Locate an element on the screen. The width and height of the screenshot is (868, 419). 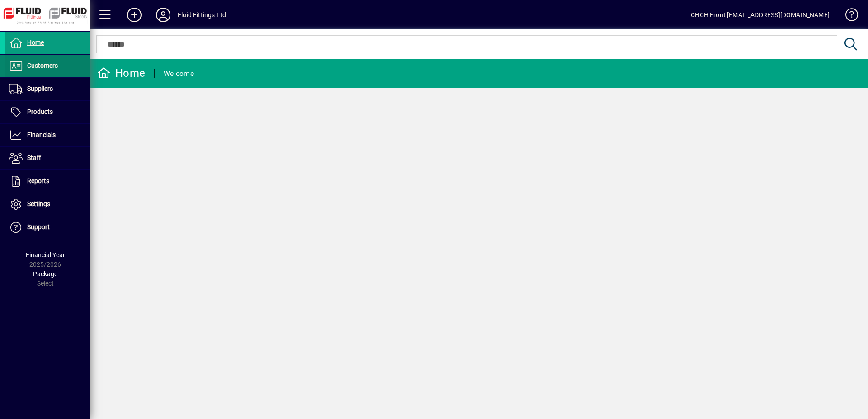
span: Products is located at coordinates (40, 111).